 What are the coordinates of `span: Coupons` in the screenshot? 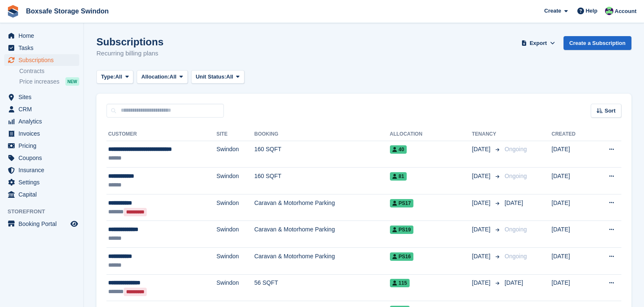 It's located at (43, 158).